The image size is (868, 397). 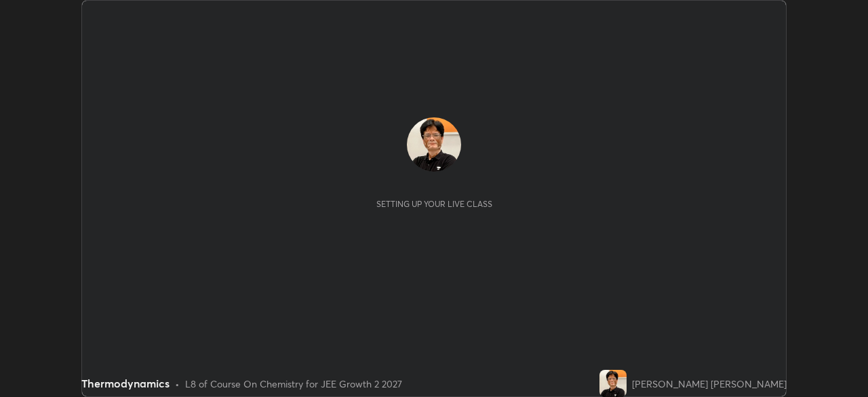 What do you see at coordinates (434, 204) in the screenshot?
I see `div: Setting up your live class` at bounding box center [434, 204].